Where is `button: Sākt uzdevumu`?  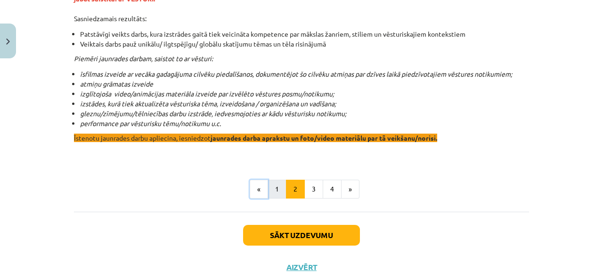
button: Sākt uzdevumu is located at coordinates (302, 236).